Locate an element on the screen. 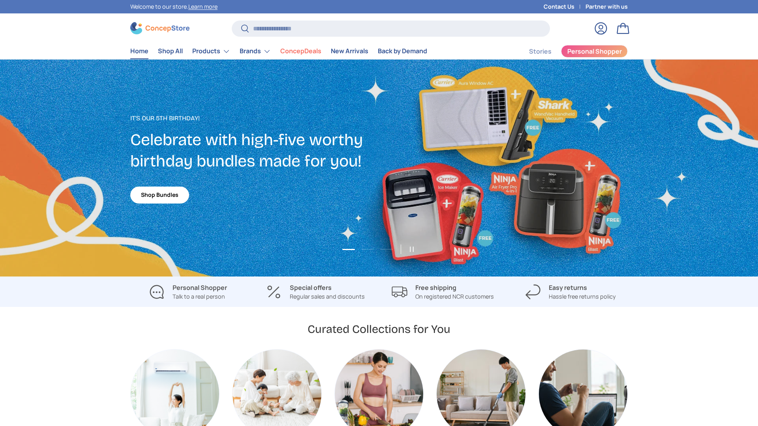 The width and height of the screenshot is (758, 426). a: Home is located at coordinates (139, 51).